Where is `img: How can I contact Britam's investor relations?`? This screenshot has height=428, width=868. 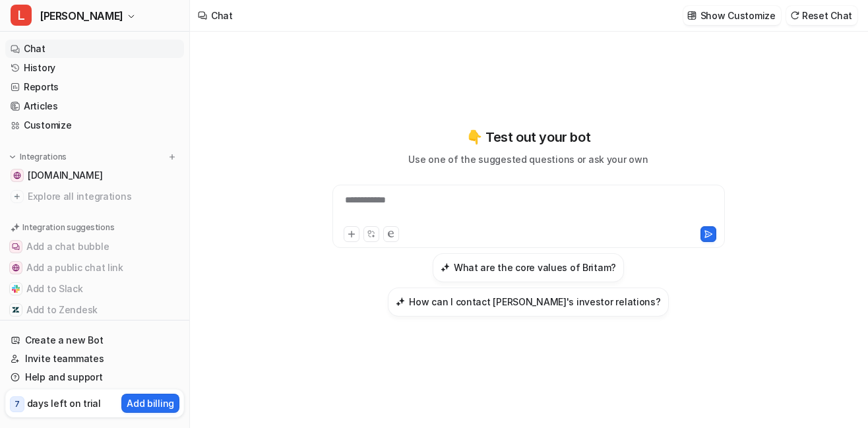
img: How can I contact Britam's investor relations? is located at coordinates (400, 301).